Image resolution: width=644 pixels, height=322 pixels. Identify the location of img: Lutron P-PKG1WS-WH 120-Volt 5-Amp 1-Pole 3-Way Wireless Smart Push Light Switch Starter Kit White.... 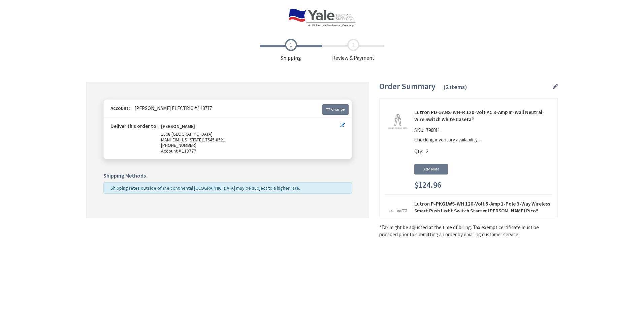
(398, 213).